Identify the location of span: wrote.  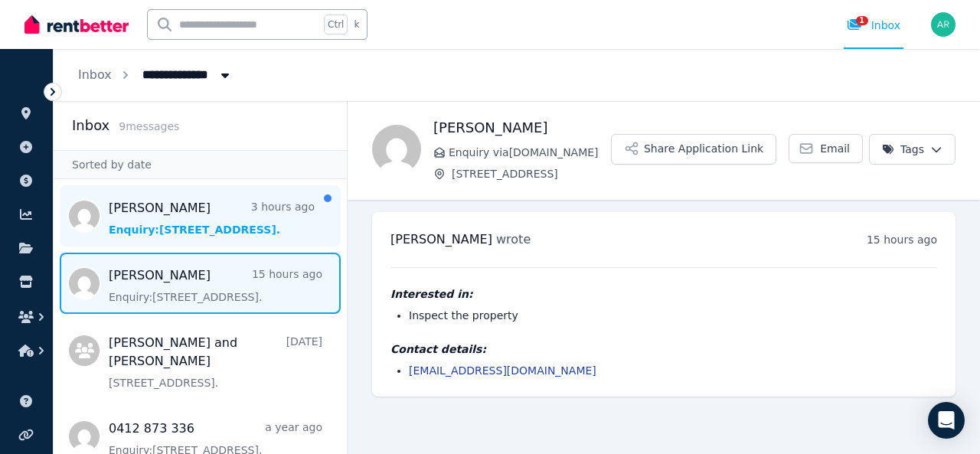
(513, 239).